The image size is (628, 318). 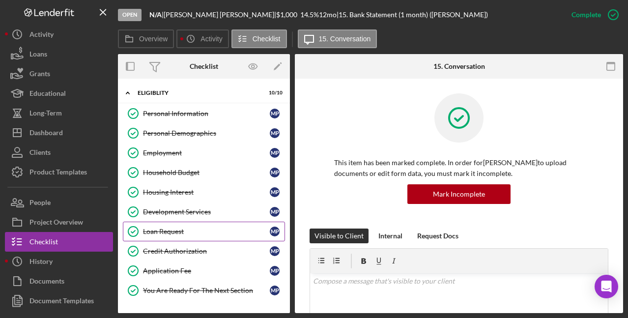 What do you see at coordinates (48, 94) in the screenshot?
I see `div: Educational` at bounding box center [48, 94].